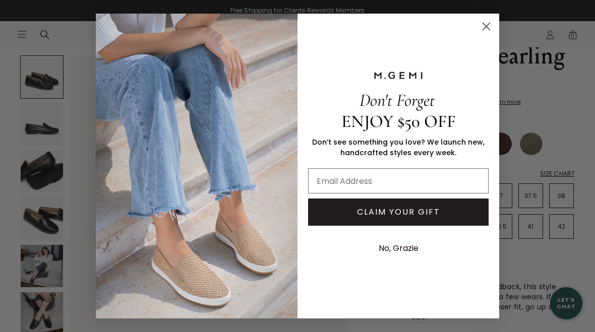  What do you see at coordinates (397, 100) in the screenshot?
I see `span: Don't Forget` at bounding box center [397, 100].